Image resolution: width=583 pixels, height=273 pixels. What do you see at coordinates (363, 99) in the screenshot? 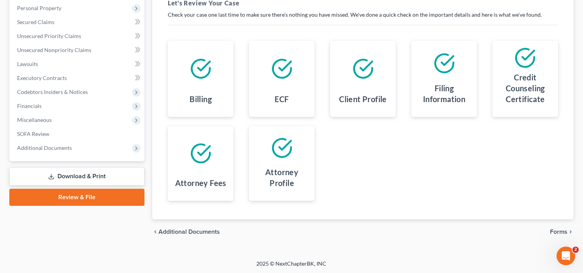
I see `h4: Client Profile` at bounding box center [363, 99].